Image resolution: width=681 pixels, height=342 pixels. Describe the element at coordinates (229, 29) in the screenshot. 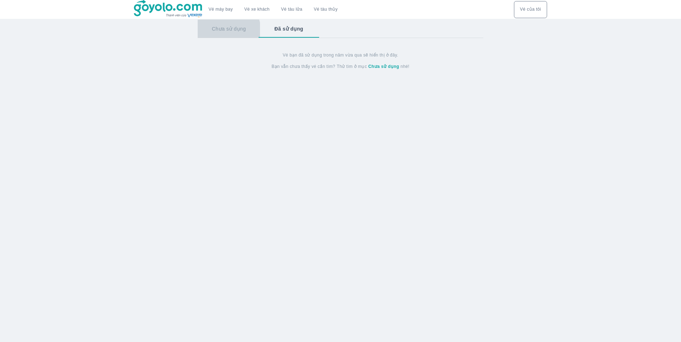

I see `button: Chưa sử dụng` at that location.